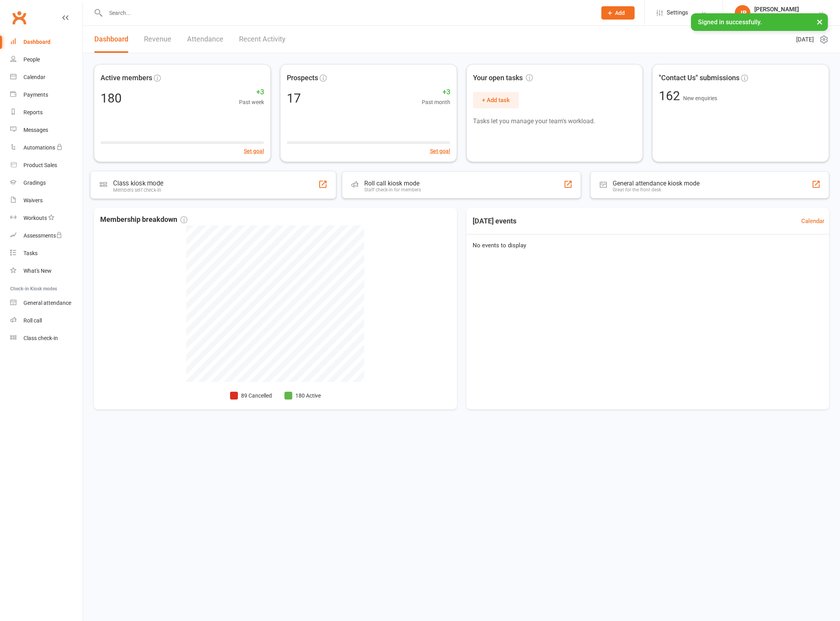 The width and height of the screenshot is (840, 621). Describe the element at coordinates (34, 77) in the screenshot. I see `div: Calendar` at that location.